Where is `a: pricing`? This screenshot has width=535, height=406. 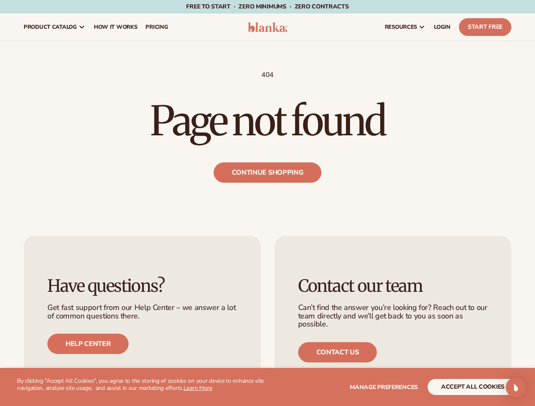
a: pricing is located at coordinates (157, 27).